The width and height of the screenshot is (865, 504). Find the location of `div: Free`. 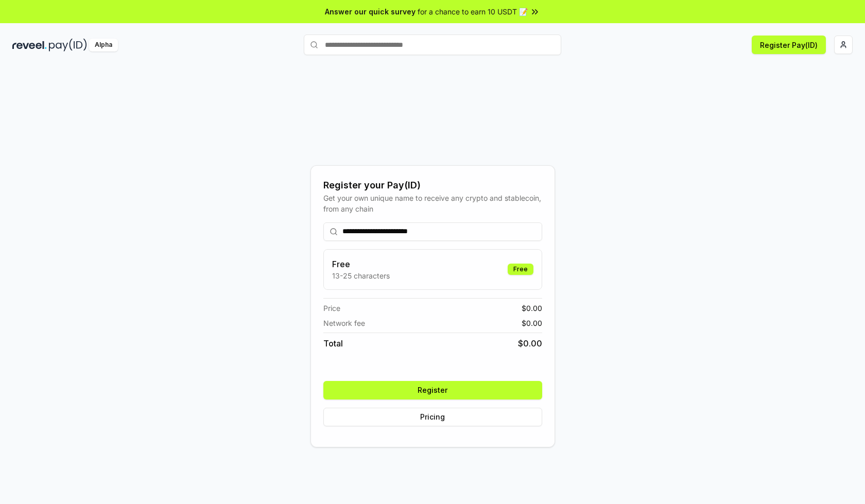

div: Free is located at coordinates (521, 269).